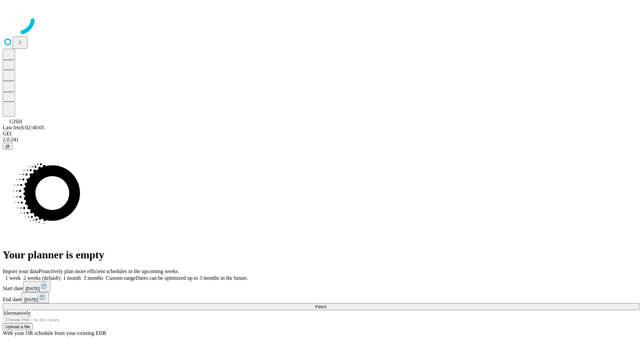  Describe the element at coordinates (54, 333) in the screenshot. I see `span: With your OR schedule from your existing EHR` at that location.